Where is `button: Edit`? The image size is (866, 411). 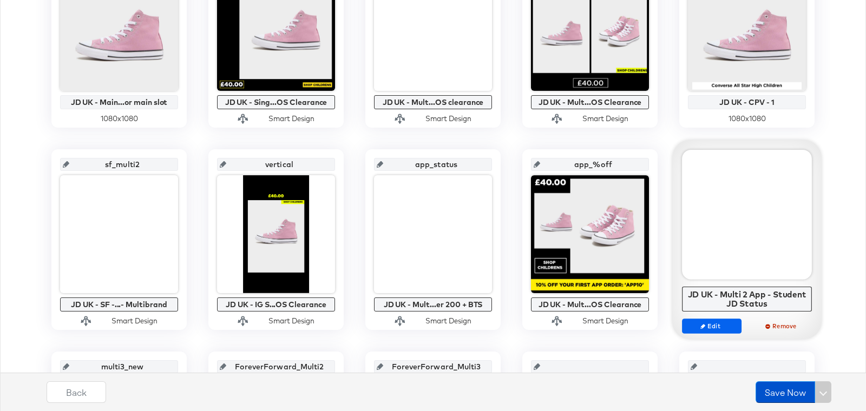 button: Edit is located at coordinates (712, 326).